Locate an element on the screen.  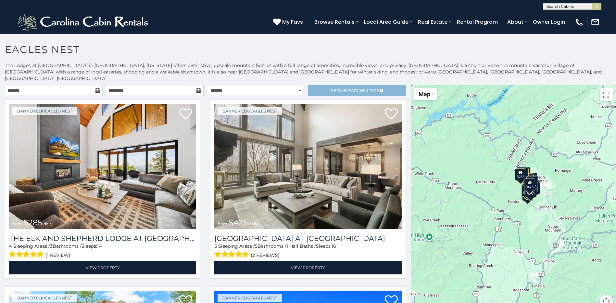
span: 16 is located at coordinates (334, 246).